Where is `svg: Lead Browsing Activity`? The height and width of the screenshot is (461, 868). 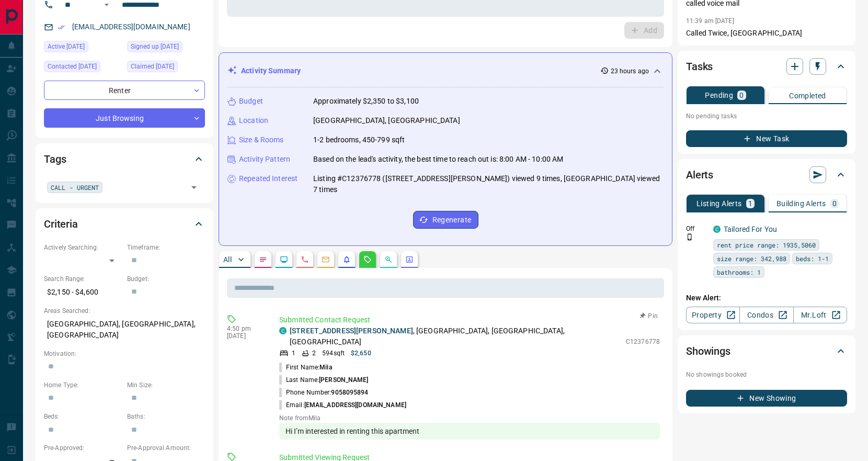
svg: Lead Browsing Activity is located at coordinates (284, 260).